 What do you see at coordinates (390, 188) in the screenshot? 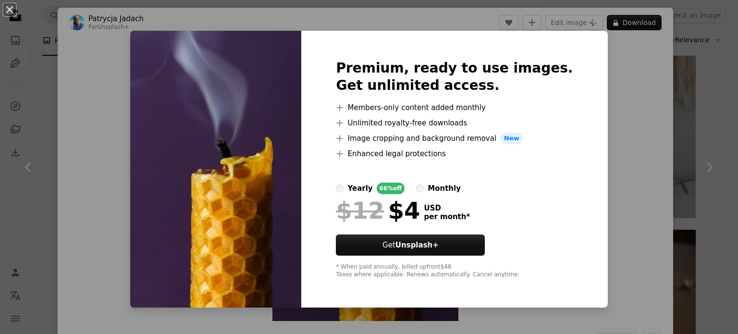
I see `div: 66% off` at bounding box center [390, 188].